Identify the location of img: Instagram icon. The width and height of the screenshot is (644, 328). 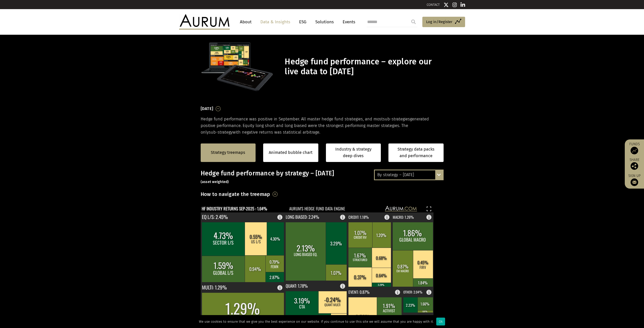
(455, 5).